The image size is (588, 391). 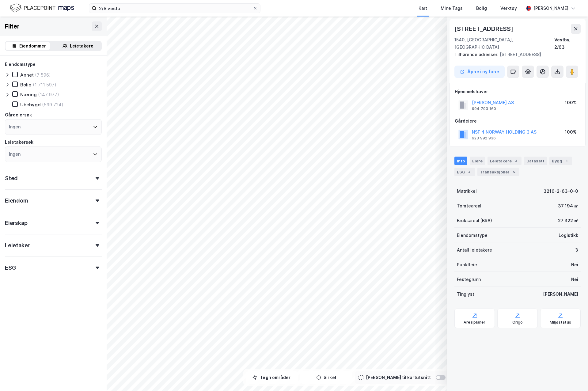 What do you see at coordinates (48, 95) in the screenshot?
I see `div: (147 977)` at bounding box center [48, 95].